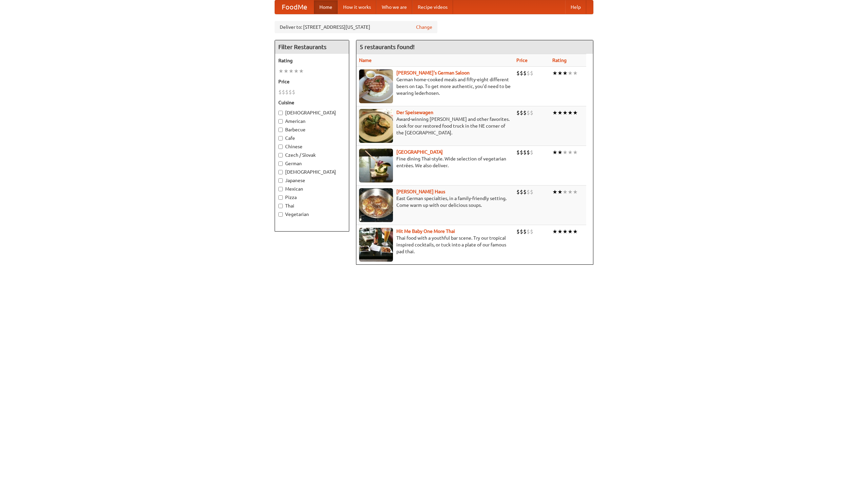  I want to click on label: Thai, so click(312, 206).